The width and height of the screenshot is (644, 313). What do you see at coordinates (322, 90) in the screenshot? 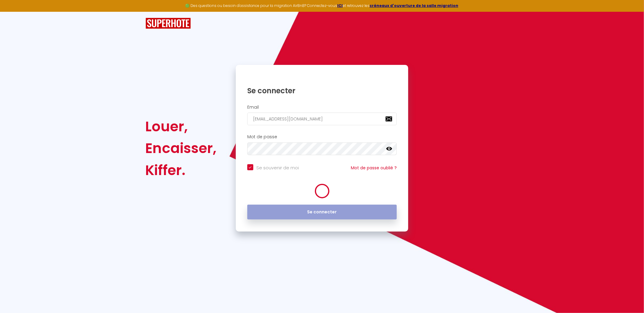
I see `h1: Se connecter` at bounding box center [322, 90].